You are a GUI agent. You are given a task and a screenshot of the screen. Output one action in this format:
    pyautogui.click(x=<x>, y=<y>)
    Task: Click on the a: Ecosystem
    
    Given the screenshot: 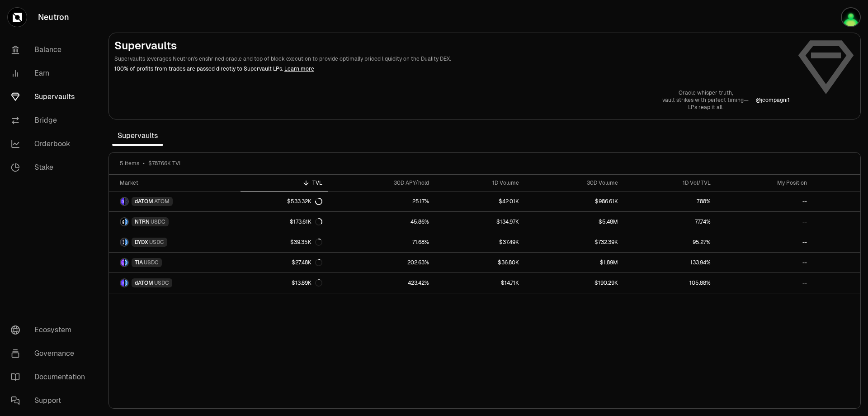 What is the action you would take?
    pyautogui.click(x=50, y=330)
    